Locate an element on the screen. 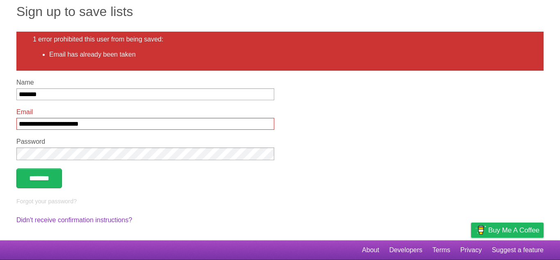  a: Didn't receive confirmation instructions? is located at coordinates (74, 219).